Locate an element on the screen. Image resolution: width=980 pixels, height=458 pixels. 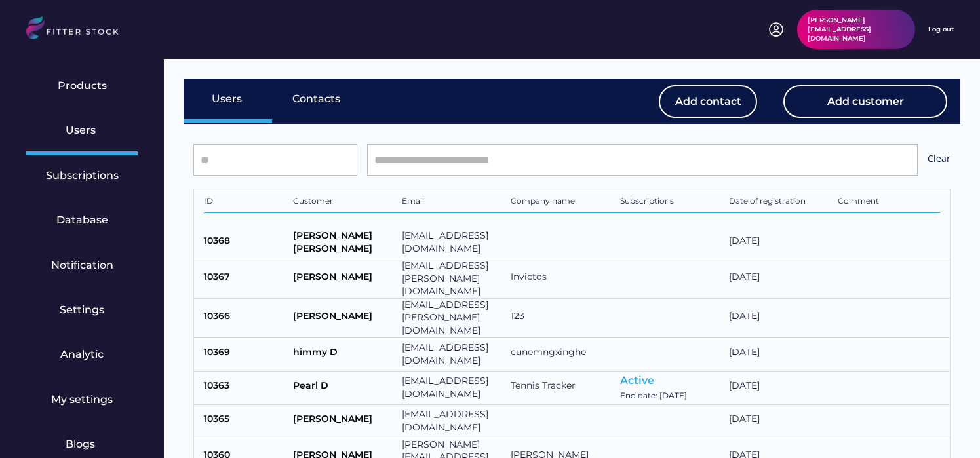
div: 10366 is located at coordinates (246, 318).